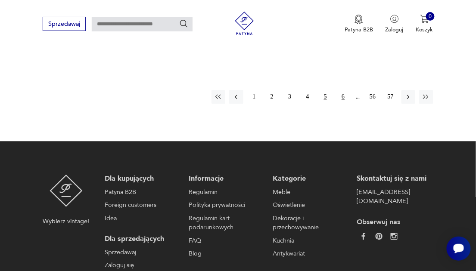 Image resolution: width=476 pixels, height=271 pixels. What do you see at coordinates (225, 223) in the screenshot?
I see `a: Regulamin kart podarunkowych` at bounding box center [225, 223].